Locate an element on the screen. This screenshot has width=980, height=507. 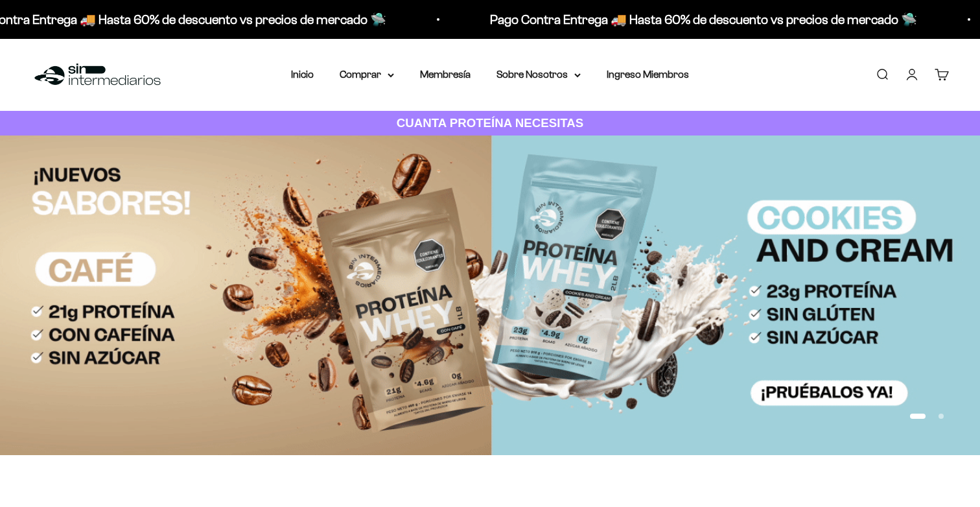
a: Ingreso Miembros is located at coordinates (648, 74).